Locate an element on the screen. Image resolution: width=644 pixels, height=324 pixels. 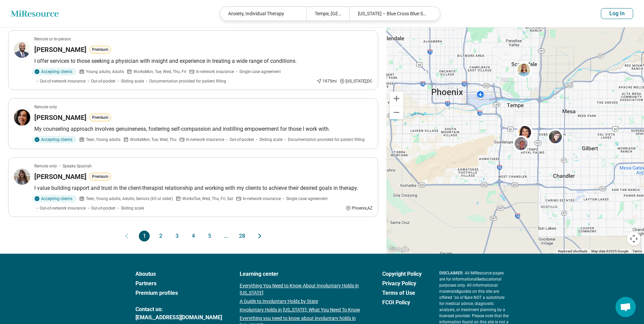
button: 5 is located at coordinates (209, 236).